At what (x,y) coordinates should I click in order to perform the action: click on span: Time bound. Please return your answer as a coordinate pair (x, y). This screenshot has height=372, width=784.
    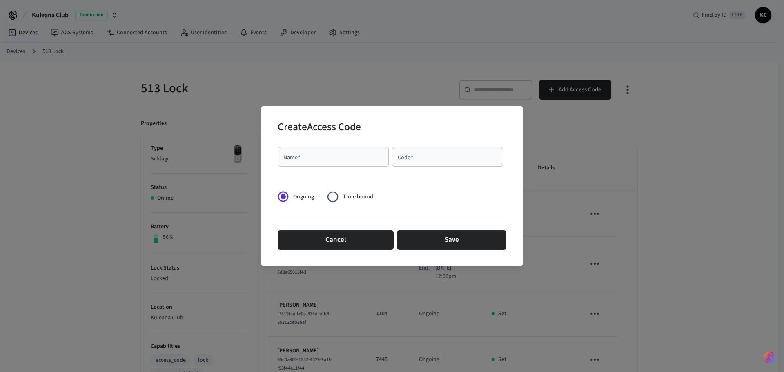
    Looking at the image, I should click on (358, 197).